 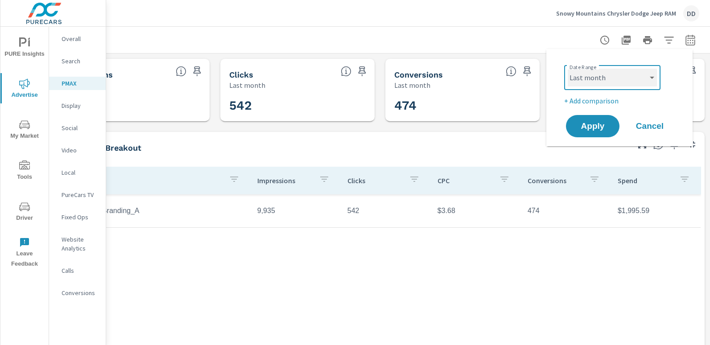 I want to click on div: PMAX, so click(x=77, y=83).